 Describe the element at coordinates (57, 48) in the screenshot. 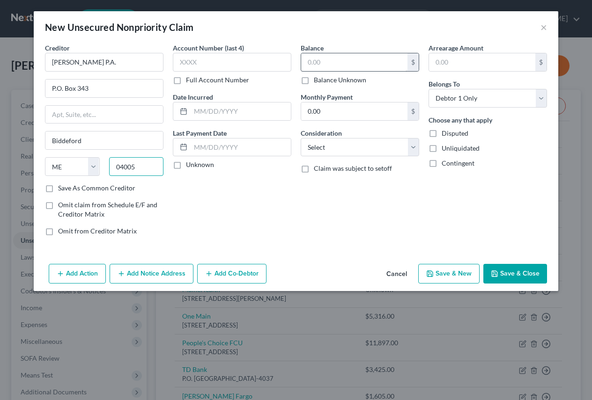

I see `span: Creditor` at that location.